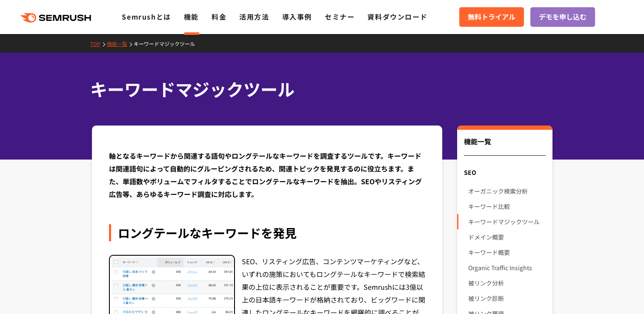 Image resolution: width=644 pixels, height=314 pixels. Describe the element at coordinates (506, 237) in the screenshot. I see `a: ドメイン概要` at that location.